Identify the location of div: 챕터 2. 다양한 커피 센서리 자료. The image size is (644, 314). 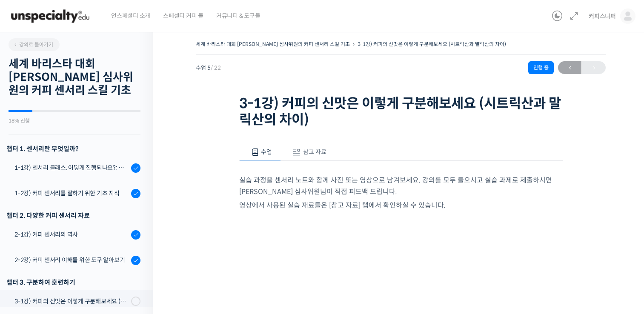
(73, 215).